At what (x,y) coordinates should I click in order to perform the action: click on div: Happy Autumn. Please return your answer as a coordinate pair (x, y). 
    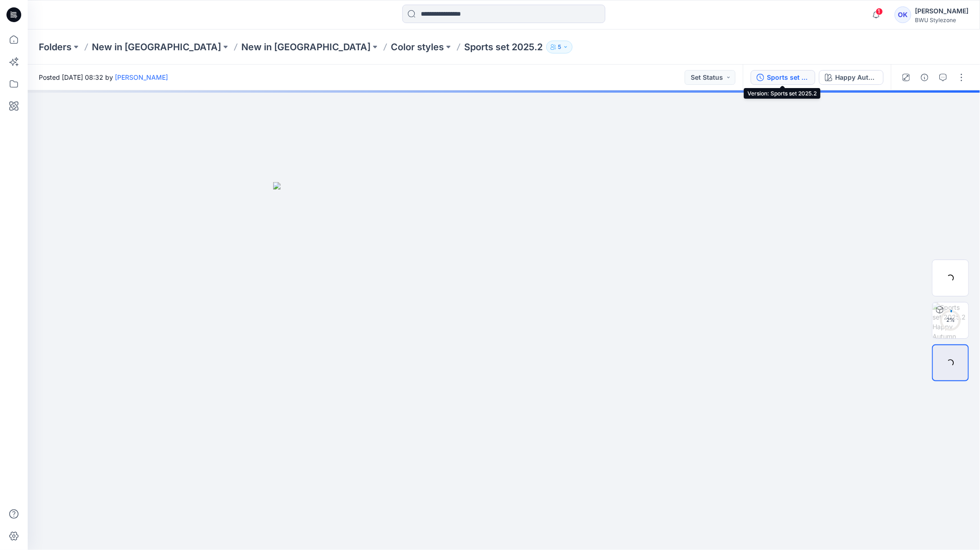
    Looking at the image, I should click on (857, 78).